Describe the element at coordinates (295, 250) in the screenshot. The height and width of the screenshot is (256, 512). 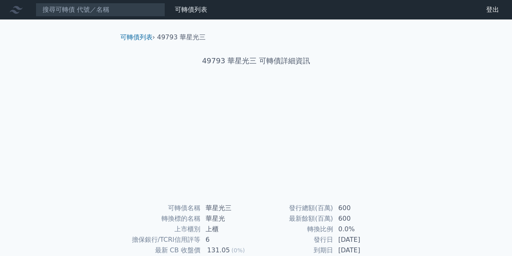
I see `td: 到期日` at that location.